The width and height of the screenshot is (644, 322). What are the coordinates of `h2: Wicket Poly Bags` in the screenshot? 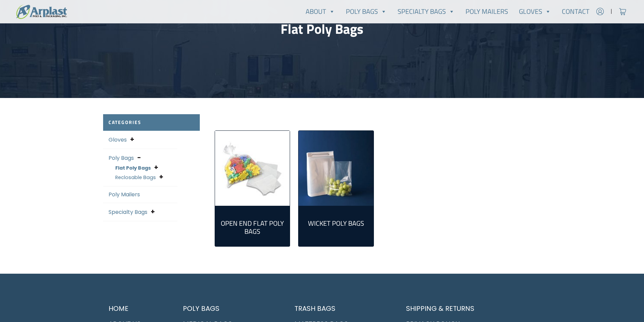 It's located at (336, 223).